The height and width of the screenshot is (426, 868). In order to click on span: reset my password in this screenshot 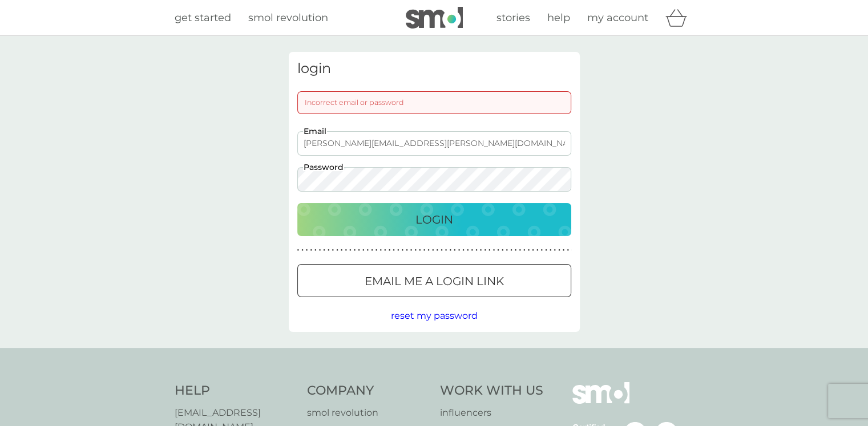, I will do `click(434, 315)`.